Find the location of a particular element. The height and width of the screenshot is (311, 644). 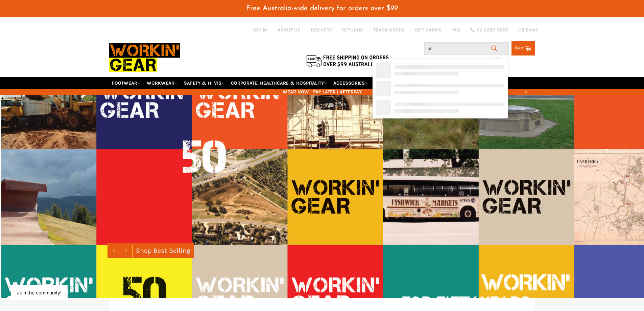

a: GIFT CARDS is located at coordinates (428, 30).